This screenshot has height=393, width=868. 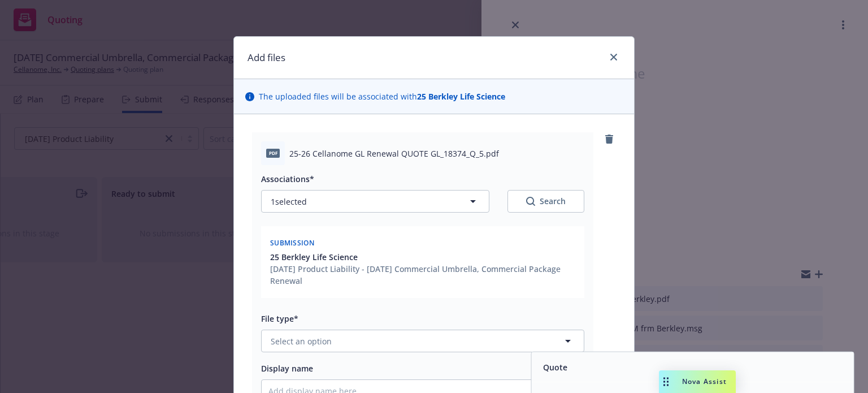 What do you see at coordinates (698, 382) in the screenshot?
I see `button: Nova Assist` at bounding box center [698, 382].